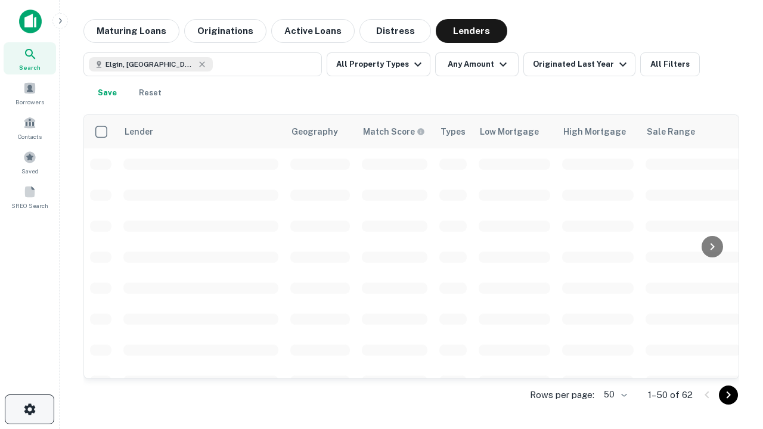  What do you see at coordinates (728, 395) in the screenshot?
I see `button: Go to next page` at bounding box center [728, 395].